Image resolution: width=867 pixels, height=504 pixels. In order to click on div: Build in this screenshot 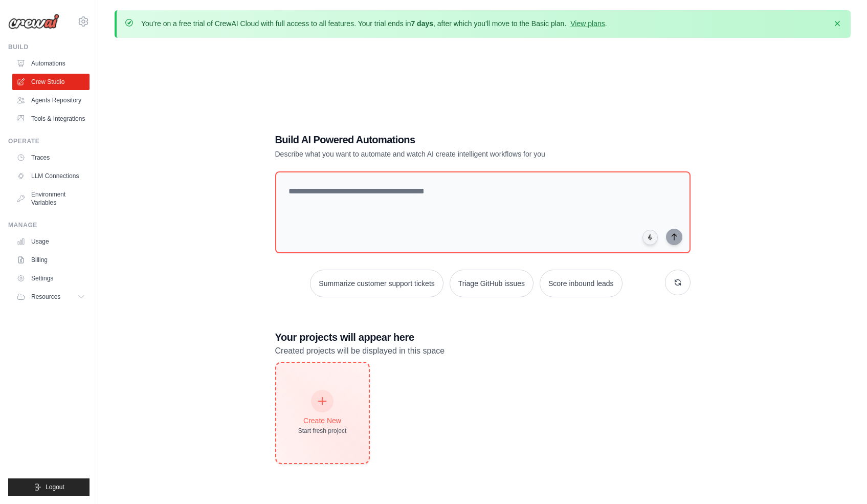, I will do `click(49, 47)`.